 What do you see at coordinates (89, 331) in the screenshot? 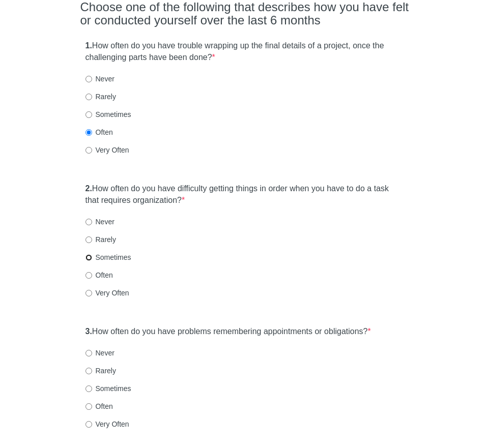
I see `strong: 3.` at bounding box center [89, 331].